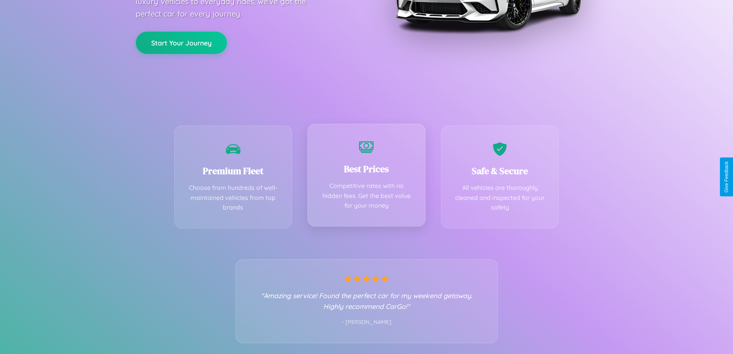 This screenshot has width=733, height=354. What do you see at coordinates (500, 171) in the screenshot?
I see `h3: Safe & Secure` at bounding box center [500, 171].